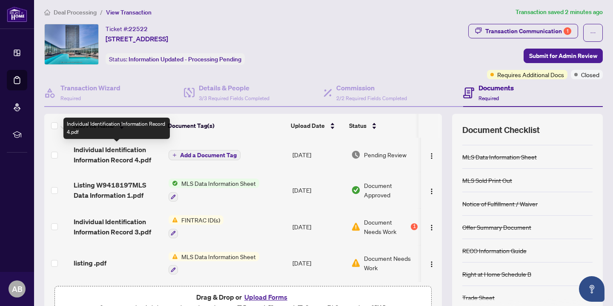 Image resolution: width=613 pixels, height=306 pixels. What do you see at coordinates (17, 14) in the screenshot?
I see `img: logo` at bounding box center [17, 14].